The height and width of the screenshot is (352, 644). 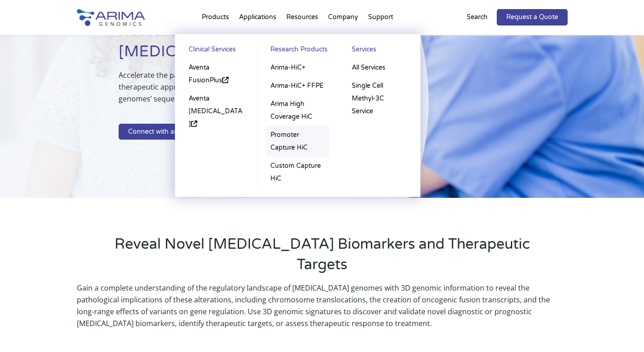 What do you see at coordinates (176, 132) in the screenshot?
I see `a: Connect with an Arima Scientist` at bounding box center [176, 132].